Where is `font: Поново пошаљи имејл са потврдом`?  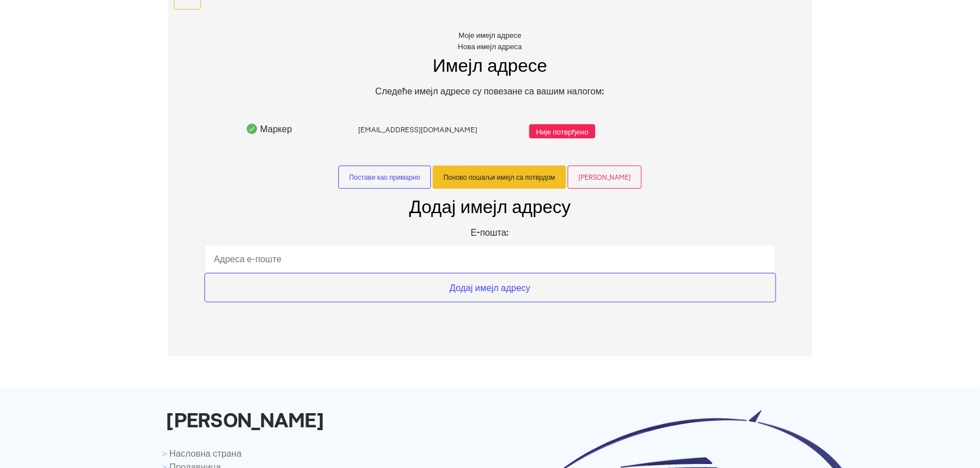 font: Поново пошаљи имејл са потврдом is located at coordinates (499, 178).